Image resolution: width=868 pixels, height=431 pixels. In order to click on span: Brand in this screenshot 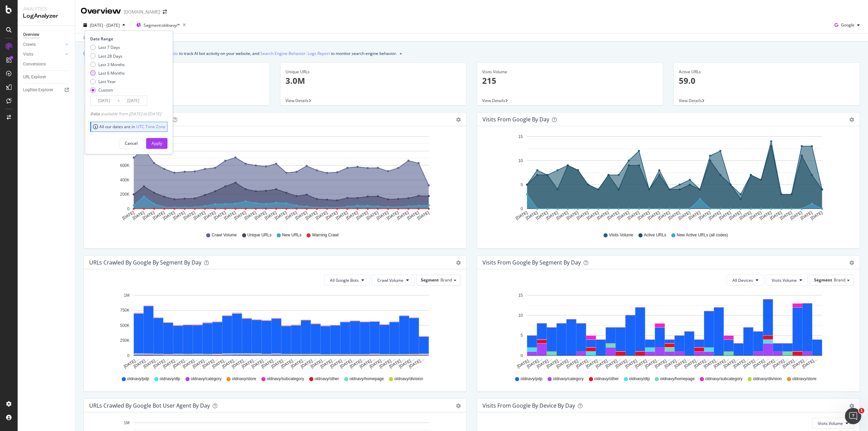, I will do `click(446, 280)`.